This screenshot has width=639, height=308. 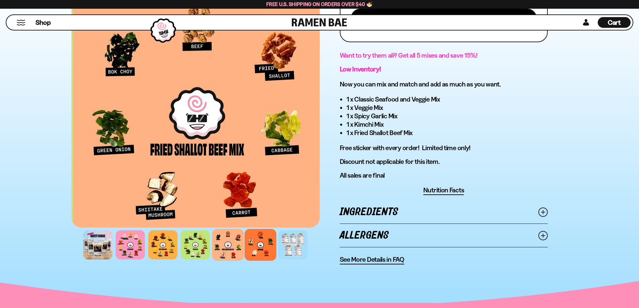 What do you see at coordinates (447, 116) in the screenshot?
I see `li: 1 x Spicy Garlic Mix` at bounding box center [447, 116].